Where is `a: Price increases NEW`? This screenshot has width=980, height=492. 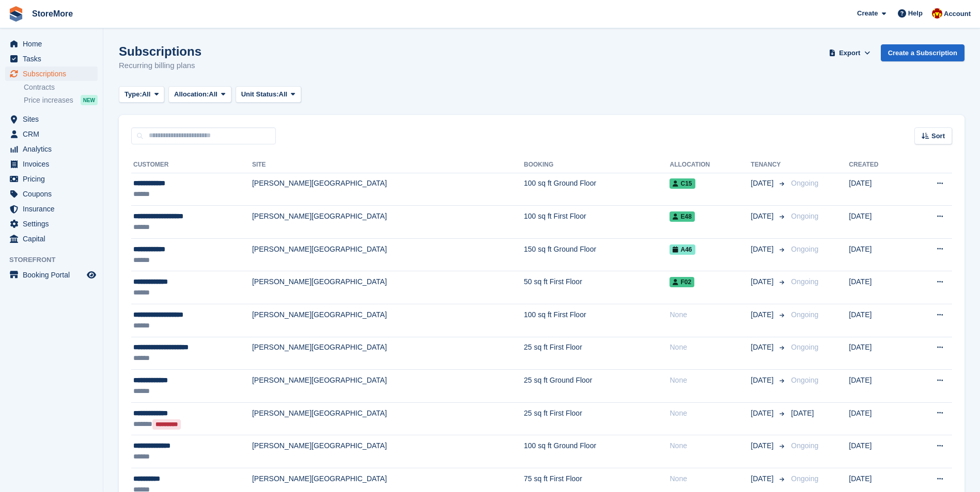
a: Price increases NEW is located at coordinates (60, 100).